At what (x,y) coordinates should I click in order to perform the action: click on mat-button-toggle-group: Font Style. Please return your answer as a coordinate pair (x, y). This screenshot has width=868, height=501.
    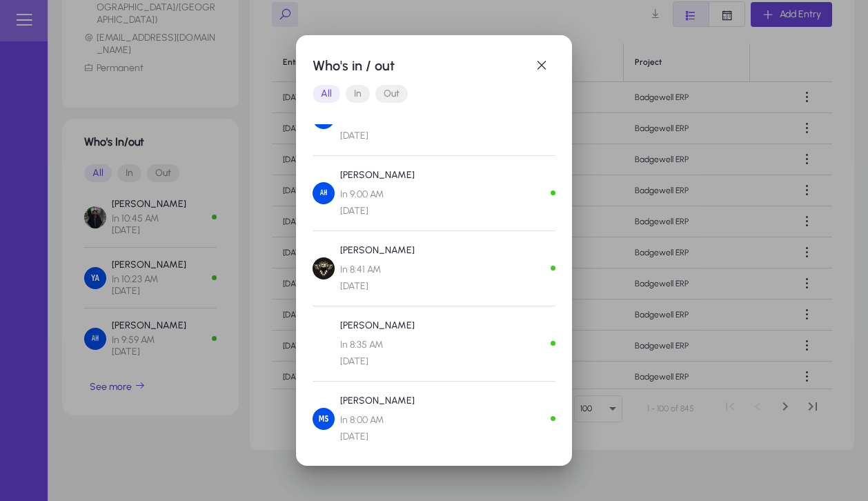
    Looking at the image, I should click on (434, 94).